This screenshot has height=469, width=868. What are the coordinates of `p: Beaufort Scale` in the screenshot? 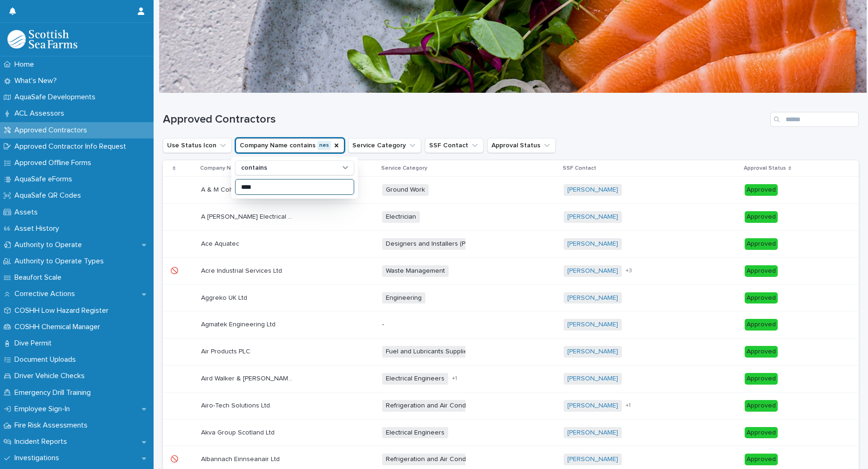 It's located at (40, 277).